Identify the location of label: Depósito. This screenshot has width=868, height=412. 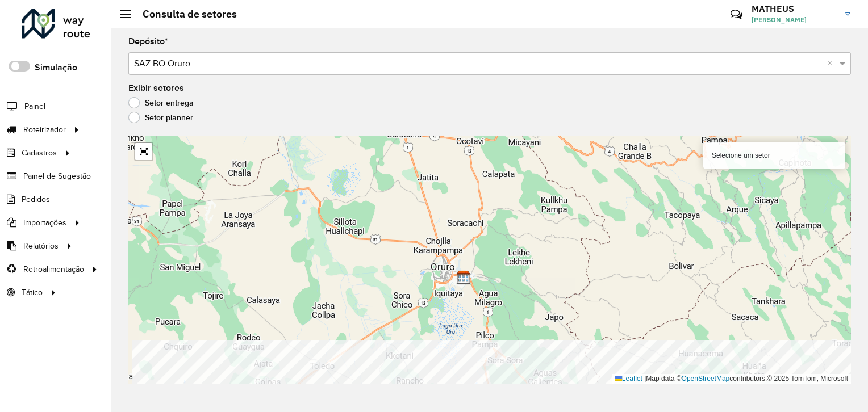
(148, 42).